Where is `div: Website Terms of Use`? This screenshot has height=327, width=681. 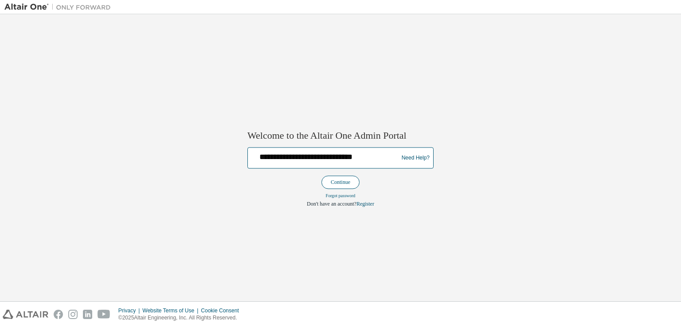
div: Website Terms of Use is located at coordinates (172, 311).